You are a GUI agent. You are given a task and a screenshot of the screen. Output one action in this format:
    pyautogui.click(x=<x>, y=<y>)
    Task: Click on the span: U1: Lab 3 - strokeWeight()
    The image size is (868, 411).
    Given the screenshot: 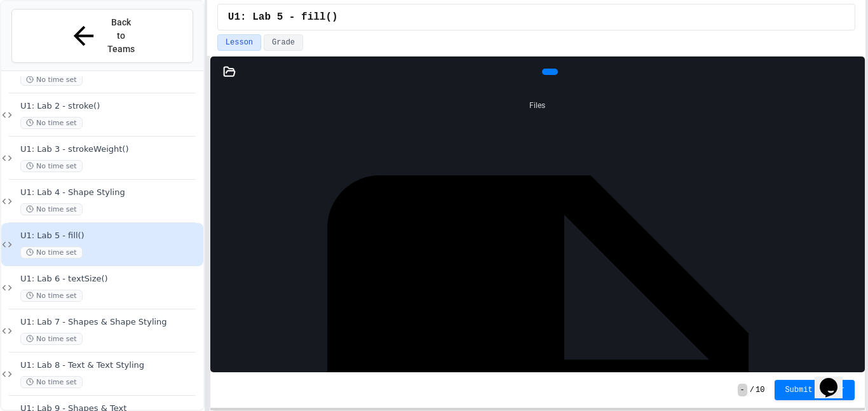 What is the action you would take?
    pyautogui.click(x=111, y=150)
    